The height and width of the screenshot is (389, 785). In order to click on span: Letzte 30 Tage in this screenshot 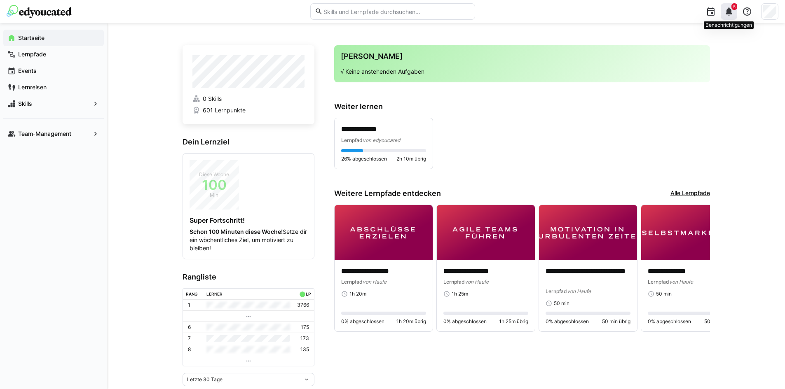, I will do `click(205, 380)`.